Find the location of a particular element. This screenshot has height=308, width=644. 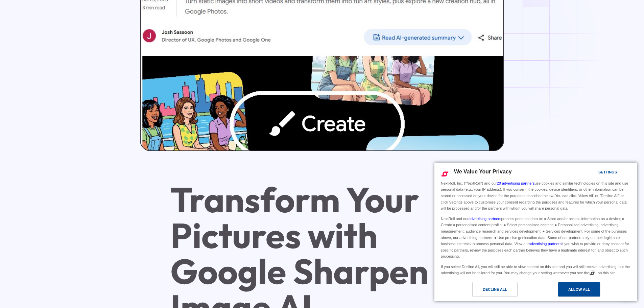

div: Decline All is located at coordinates (495, 290).